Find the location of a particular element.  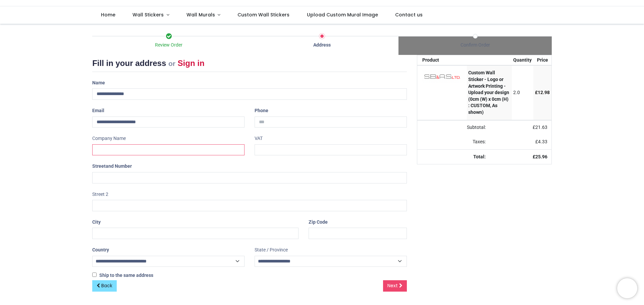

a: Sign in is located at coordinates (191, 63).